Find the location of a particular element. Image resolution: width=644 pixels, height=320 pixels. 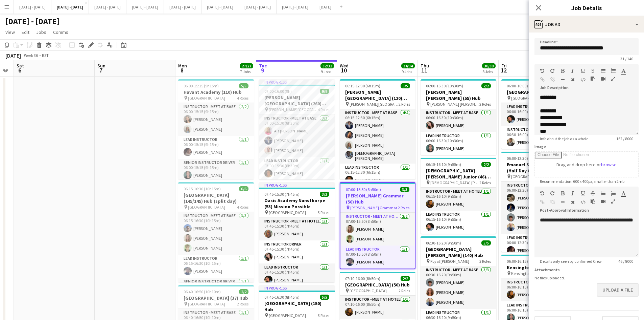

span: Sat is located at coordinates (20, 65).